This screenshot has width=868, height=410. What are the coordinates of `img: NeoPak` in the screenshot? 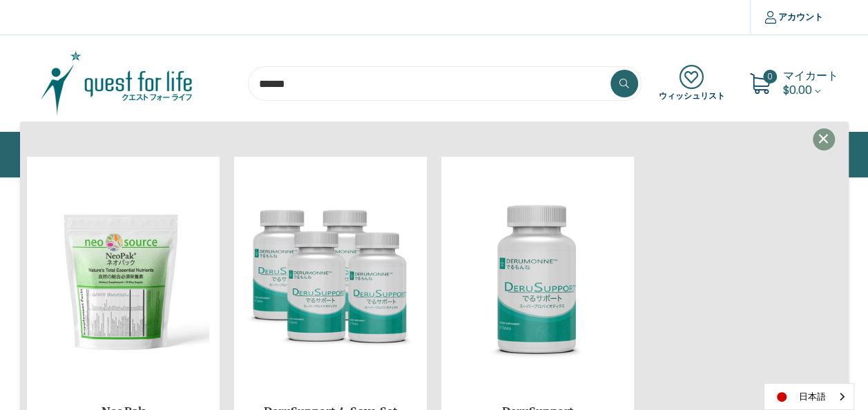 It's located at (123, 280).